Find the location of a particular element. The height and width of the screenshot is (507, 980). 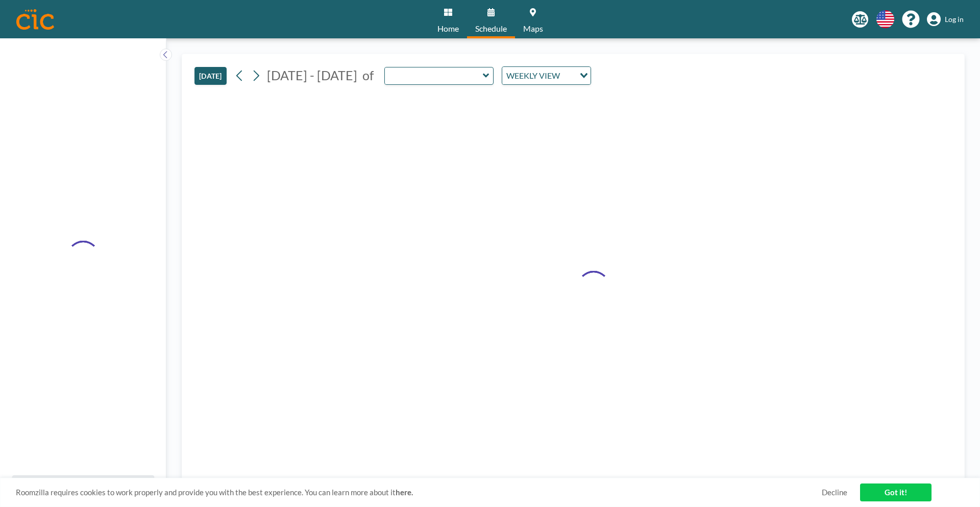

span: WEEKLY VIEW is located at coordinates (532, 76).